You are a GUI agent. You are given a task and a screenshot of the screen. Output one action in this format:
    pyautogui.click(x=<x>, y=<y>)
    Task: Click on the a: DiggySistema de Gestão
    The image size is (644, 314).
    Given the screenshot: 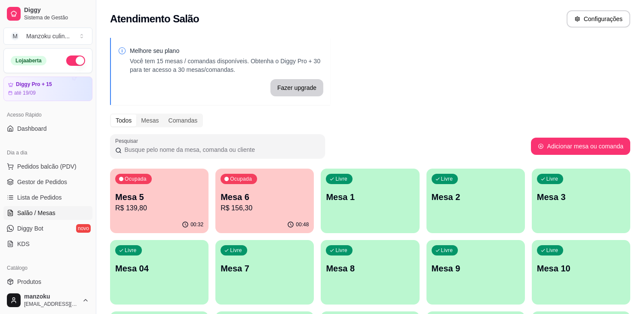 What is the action you would take?
    pyautogui.click(x=48, y=14)
    